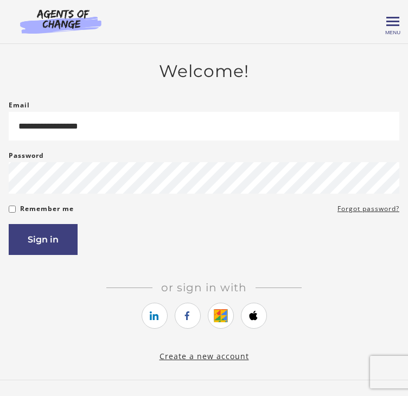 The height and width of the screenshot is (396, 408). I want to click on span: Toggle menu, so click(393, 21).